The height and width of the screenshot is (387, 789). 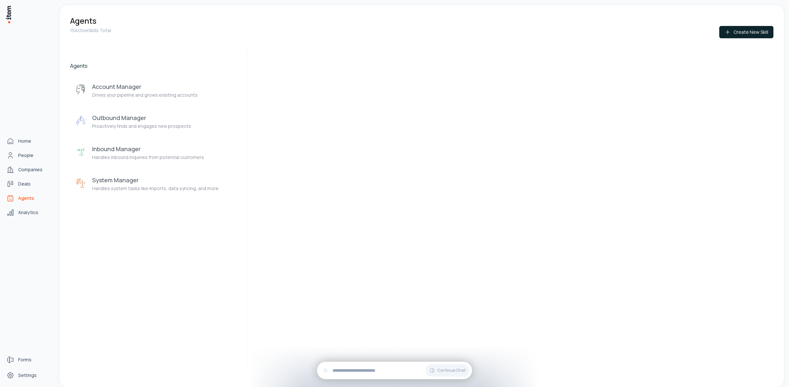 I want to click on button: System ManagerSystem ManagerHandles system tasks like imports, data syncing, and more, so click(x=156, y=184).